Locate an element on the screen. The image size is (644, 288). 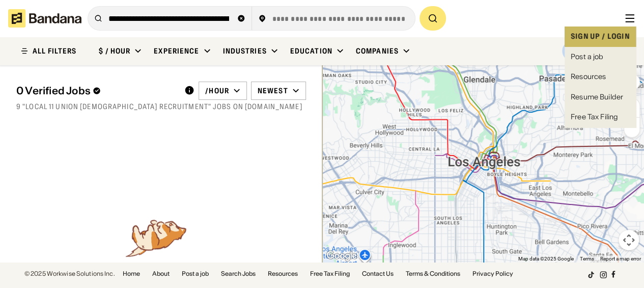
div: ALL FILTERS is located at coordinates (54, 51).